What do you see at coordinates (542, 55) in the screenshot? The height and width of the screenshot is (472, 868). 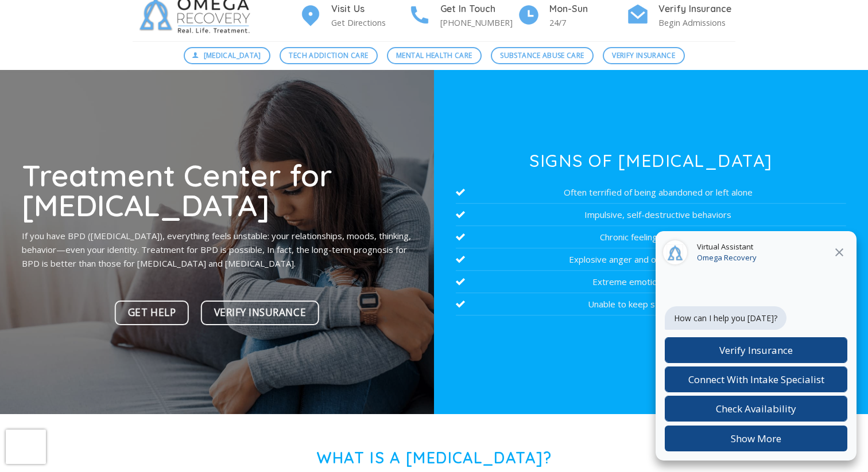 I see `span: Substance Abuse Care` at bounding box center [542, 55].